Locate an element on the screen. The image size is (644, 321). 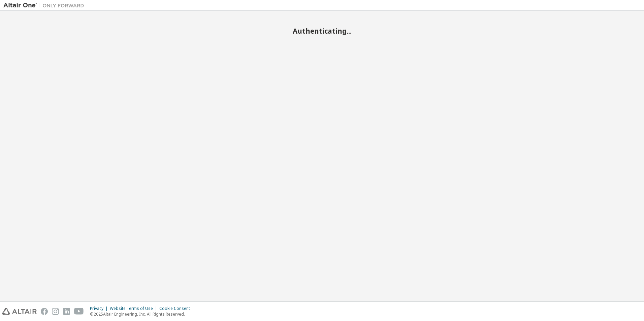
img: instagram.svg is located at coordinates (56, 311).